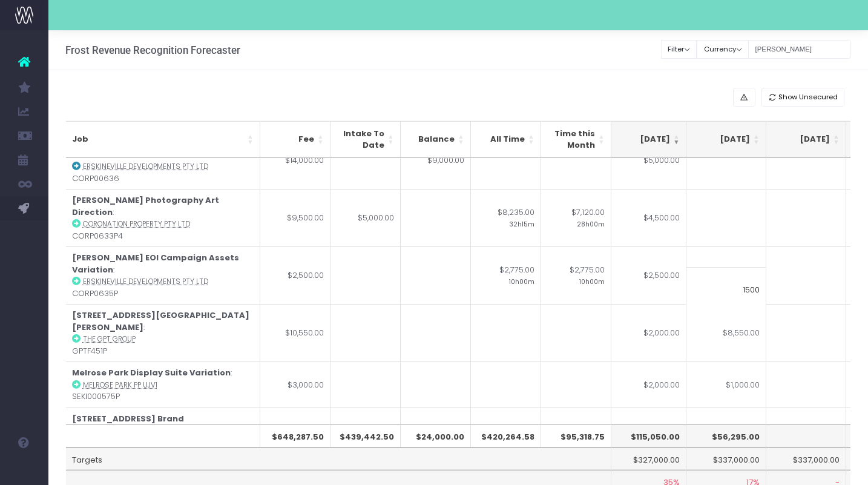 The height and width of the screenshot is (485, 868). Describe the element at coordinates (436, 160) in the screenshot. I see `td: $9,000.00` at that location.